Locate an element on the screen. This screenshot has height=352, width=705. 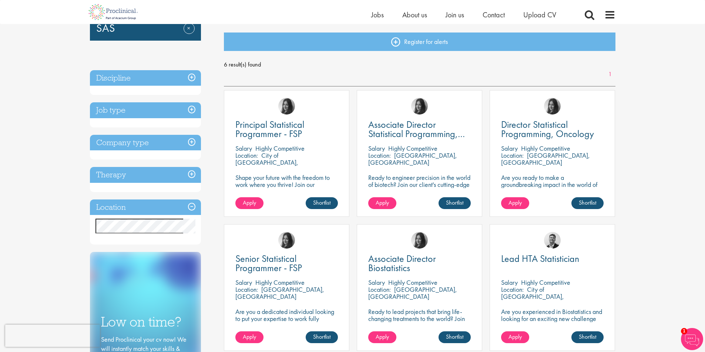
p: Are you ready to make a groundbreaking impact in the world of biotechnology? Join a growing compa... is located at coordinates (552, 192).